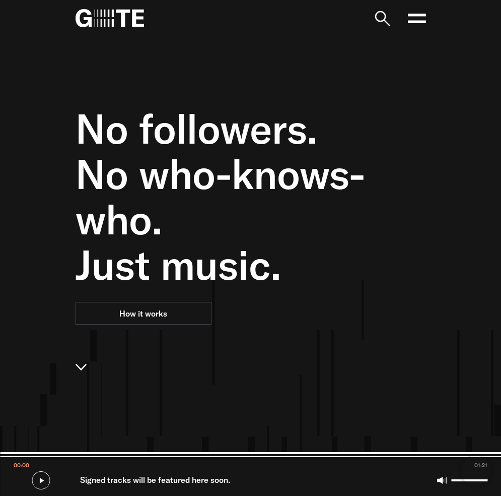  What do you see at coordinates (155, 480) in the screenshot?
I see `span: Signed tracks will be featured here soon.` at bounding box center [155, 480].